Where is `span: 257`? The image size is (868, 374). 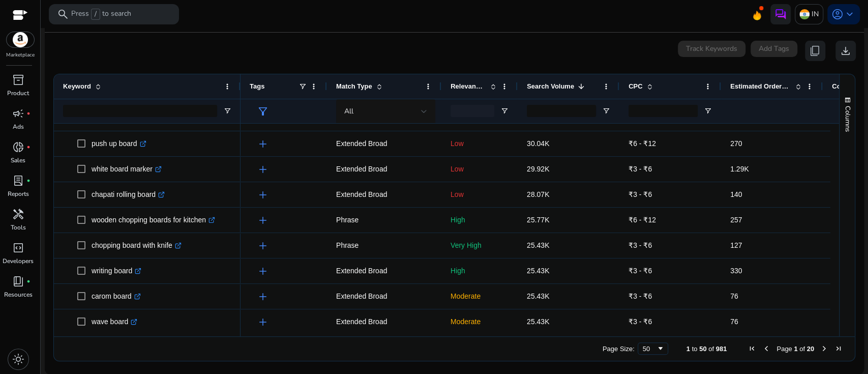 span: 257 is located at coordinates (736, 220).